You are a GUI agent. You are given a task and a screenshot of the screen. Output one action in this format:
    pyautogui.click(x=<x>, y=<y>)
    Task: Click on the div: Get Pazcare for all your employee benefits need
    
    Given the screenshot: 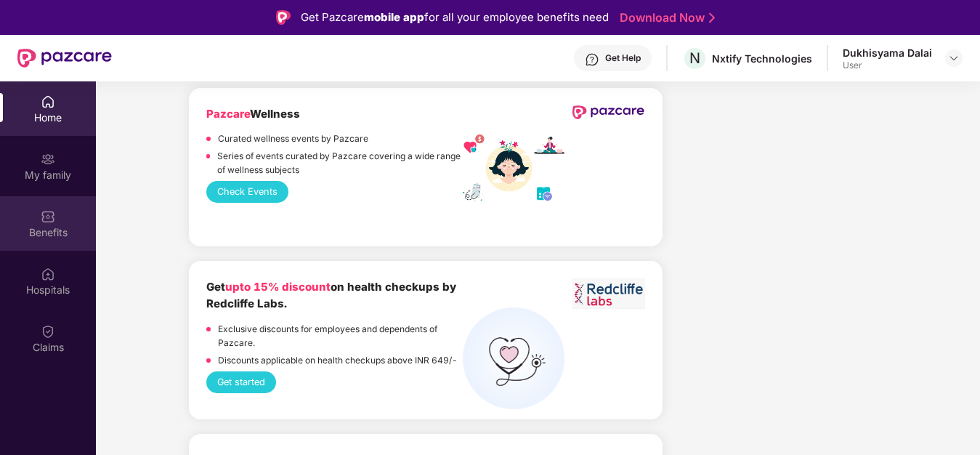 What is the action you would take?
    pyautogui.click(x=455, y=17)
    